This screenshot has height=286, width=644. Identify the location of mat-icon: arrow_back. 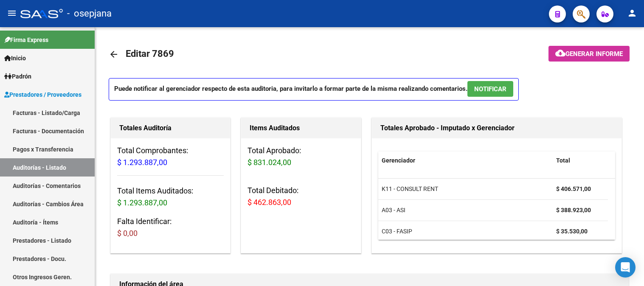
(114, 55).